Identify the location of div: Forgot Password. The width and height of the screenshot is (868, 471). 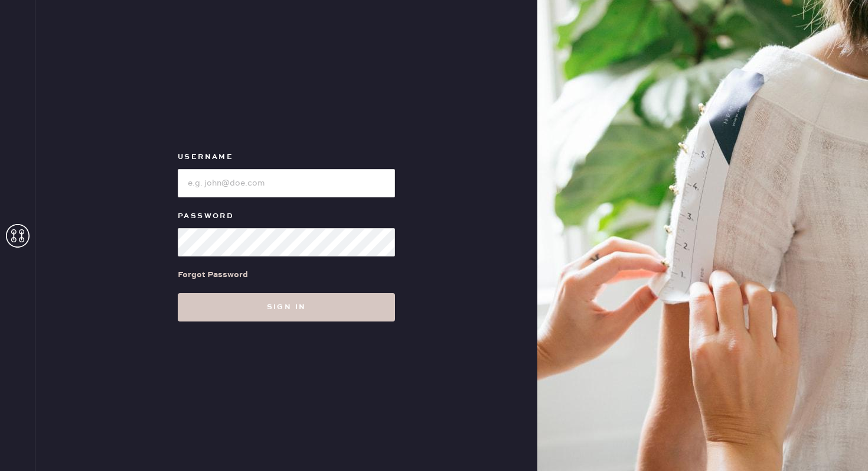
(213, 275).